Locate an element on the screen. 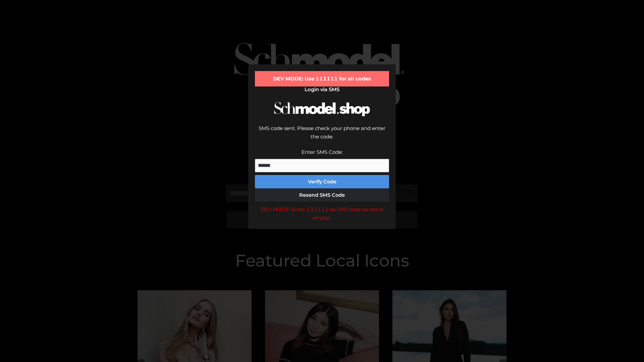  button: Resend SMS Code is located at coordinates (322, 195).